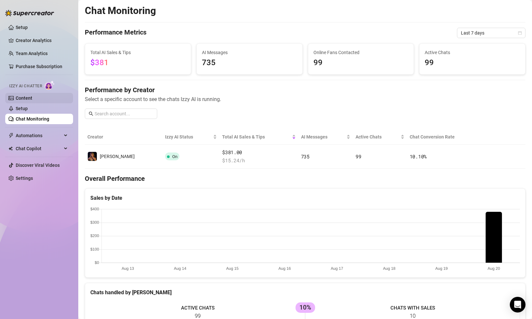  I want to click on span: Chat Copilot, so click(39, 149).